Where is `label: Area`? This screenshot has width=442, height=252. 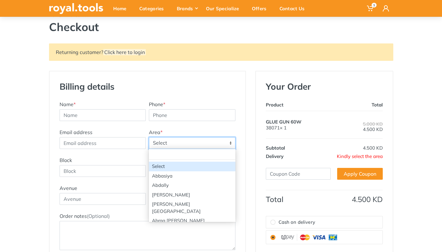
label: Area is located at coordinates (156, 132).